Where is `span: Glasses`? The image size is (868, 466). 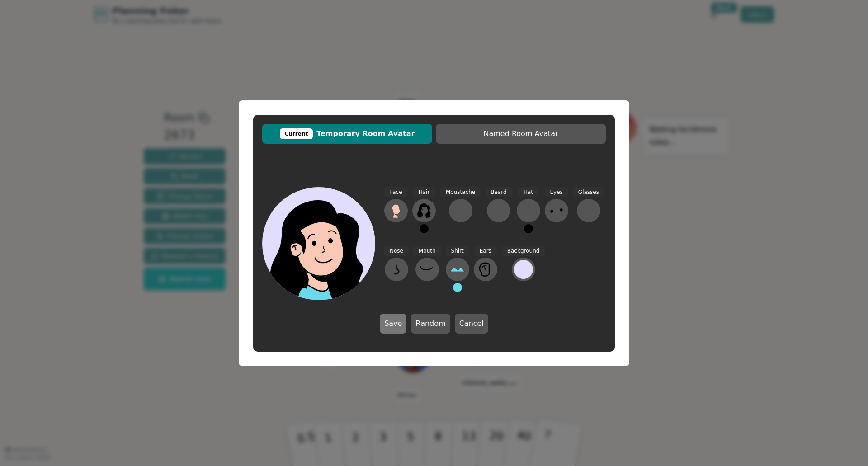
span: Glasses is located at coordinates (589, 192).